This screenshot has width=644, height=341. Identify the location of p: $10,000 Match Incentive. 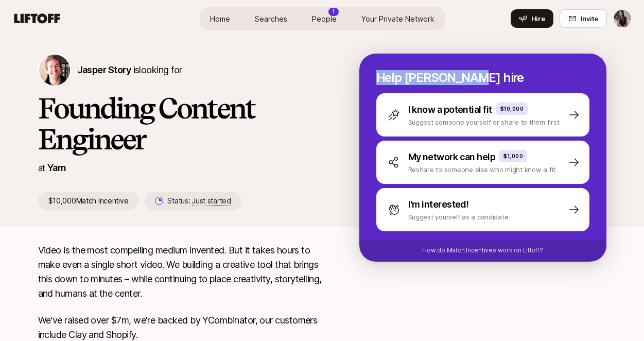
(89, 201).